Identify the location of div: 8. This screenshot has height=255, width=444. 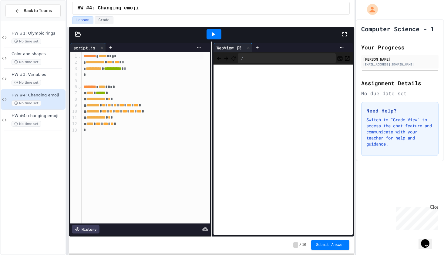
(74, 100).